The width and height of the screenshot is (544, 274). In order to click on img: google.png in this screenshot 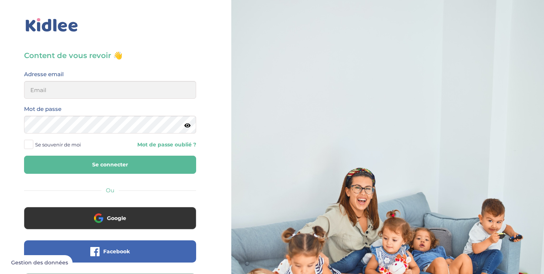, I will do `click(98, 218)`.